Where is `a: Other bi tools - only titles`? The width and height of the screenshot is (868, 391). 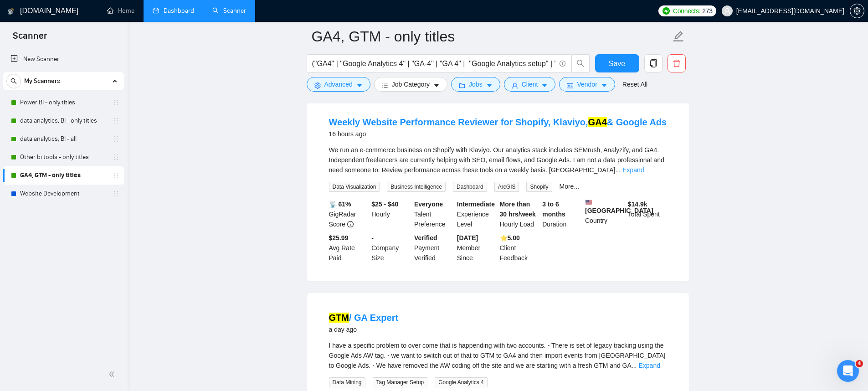
a: Other bi tools - only titles is located at coordinates (64, 157).